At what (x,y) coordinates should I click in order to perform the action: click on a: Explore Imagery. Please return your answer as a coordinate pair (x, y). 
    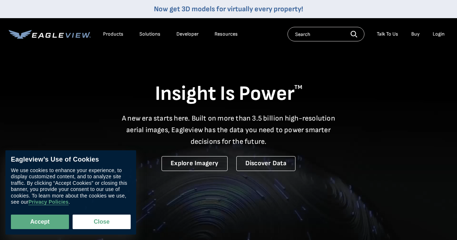
    Looking at the image, I should click on (195, 163).